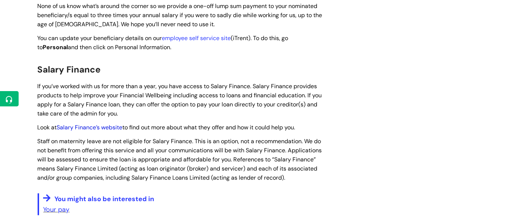 This screenshot has width=513, height=223. Describe the element at coordinates (90, 127) in the screenshot. I see `a: Salary Finance’s website` at that location.